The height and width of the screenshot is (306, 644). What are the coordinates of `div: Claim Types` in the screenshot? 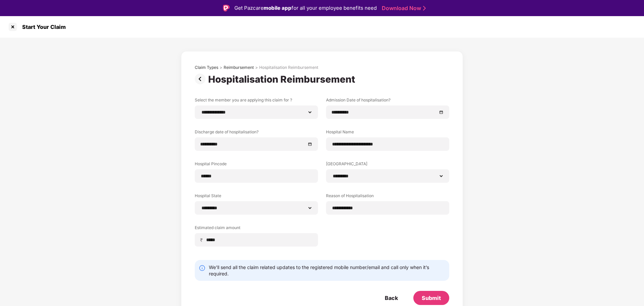 It's located at (206, 68).